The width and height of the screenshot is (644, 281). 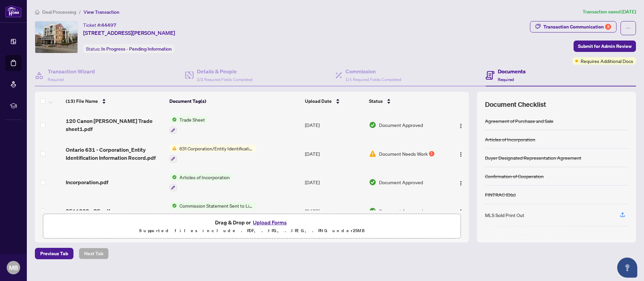 What do you see at coordinates (225, 72) in the screenshot?
I see `h4: Details & People` at bounding box center [225, 72].